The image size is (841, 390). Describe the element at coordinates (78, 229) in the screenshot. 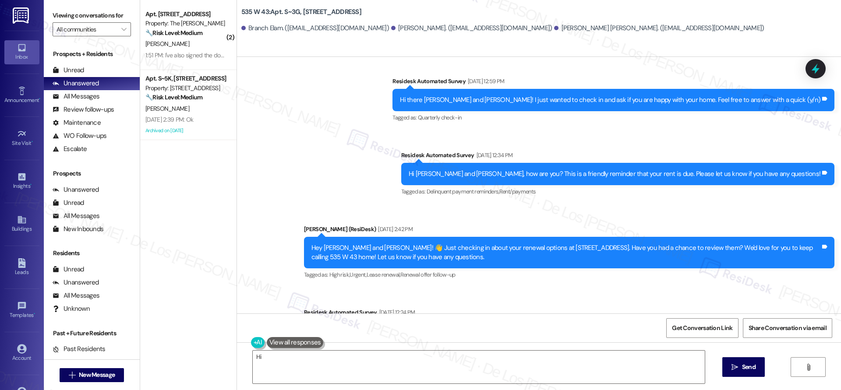

I see `div: New Inbounds` at that location.